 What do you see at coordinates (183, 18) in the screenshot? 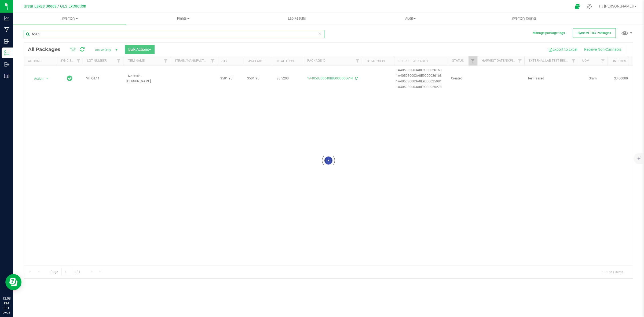
I see `a: Plants` at bounding box center [183, 18].